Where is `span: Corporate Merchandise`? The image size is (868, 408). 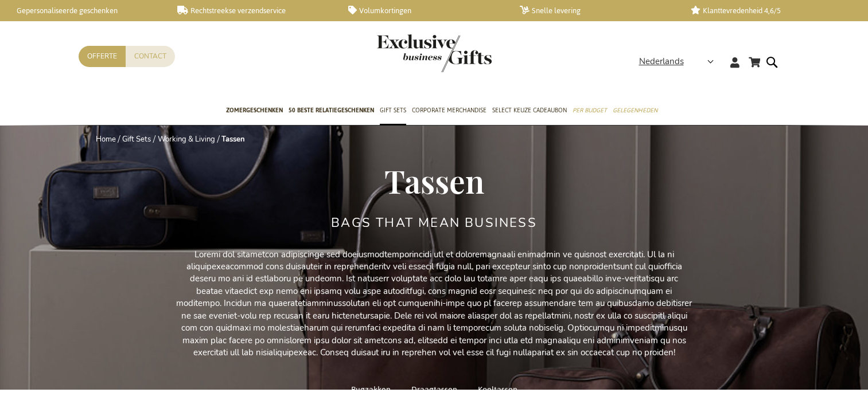 span: Corporate Merchandise is located at coordinates (449, 110).